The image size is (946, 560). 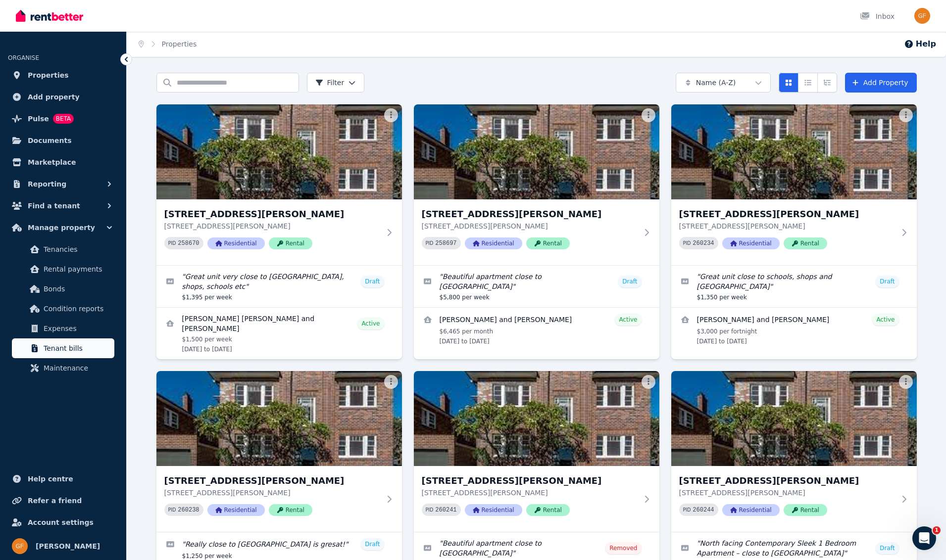 What do you see at coordinates (703, 510) in the screenshot?
I see `code: 260244` at bounding box center [703, 510].